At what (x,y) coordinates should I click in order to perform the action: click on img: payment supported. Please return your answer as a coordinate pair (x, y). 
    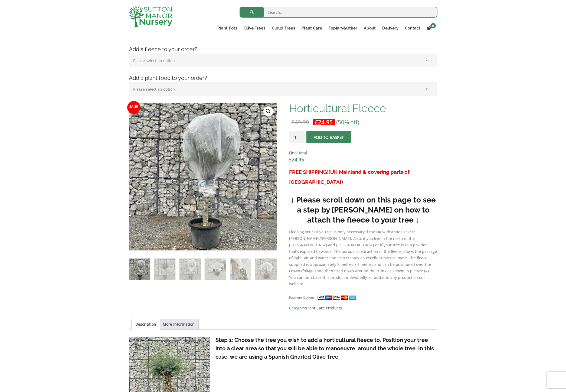
    Looking at the image, I should click on (338, 298).